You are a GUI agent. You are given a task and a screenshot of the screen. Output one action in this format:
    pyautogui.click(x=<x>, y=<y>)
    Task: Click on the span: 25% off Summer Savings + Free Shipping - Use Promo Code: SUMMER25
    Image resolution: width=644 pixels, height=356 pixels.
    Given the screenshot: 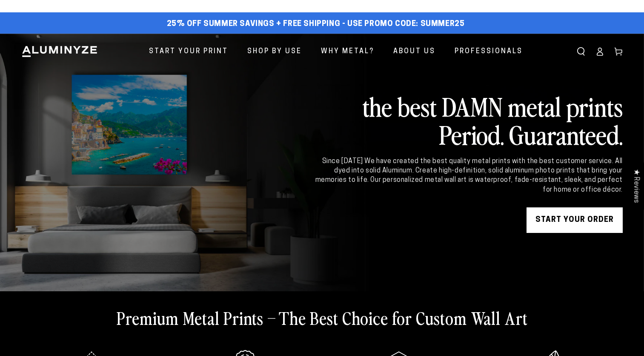 What is the action you would take?
    pyautogui.click(x=316, y=24)
    